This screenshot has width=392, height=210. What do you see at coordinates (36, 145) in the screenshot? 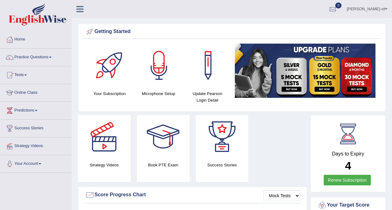
I see `a: Strategy Videos` at bounding box center [36, 145].